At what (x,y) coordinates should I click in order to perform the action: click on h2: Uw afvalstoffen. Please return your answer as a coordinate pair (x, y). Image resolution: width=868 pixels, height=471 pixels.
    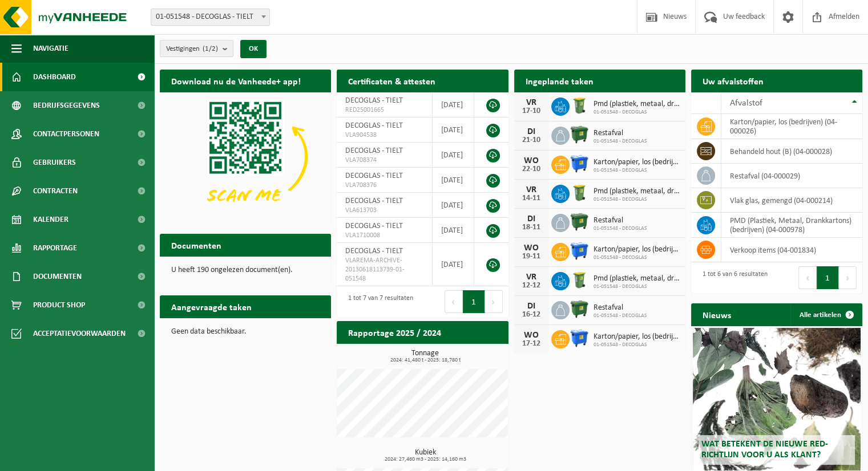
    Looking at the image, I should click on (733, 80).